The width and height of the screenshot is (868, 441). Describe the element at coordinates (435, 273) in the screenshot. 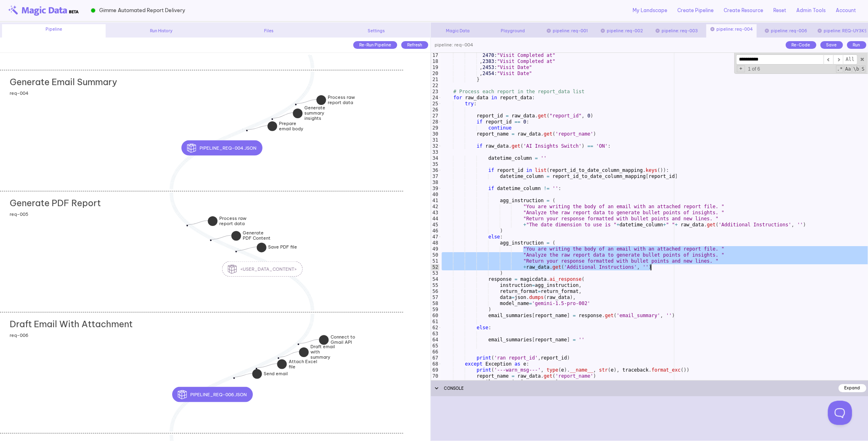

I see `div: 53` at that location.